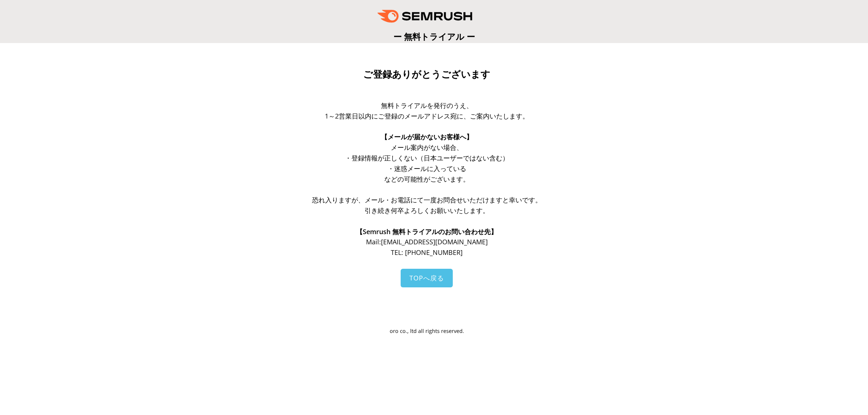  Describe the element at coordinates (434, 36) in the screenshot. I see `span: ー 無料トライアル ー` at that location.